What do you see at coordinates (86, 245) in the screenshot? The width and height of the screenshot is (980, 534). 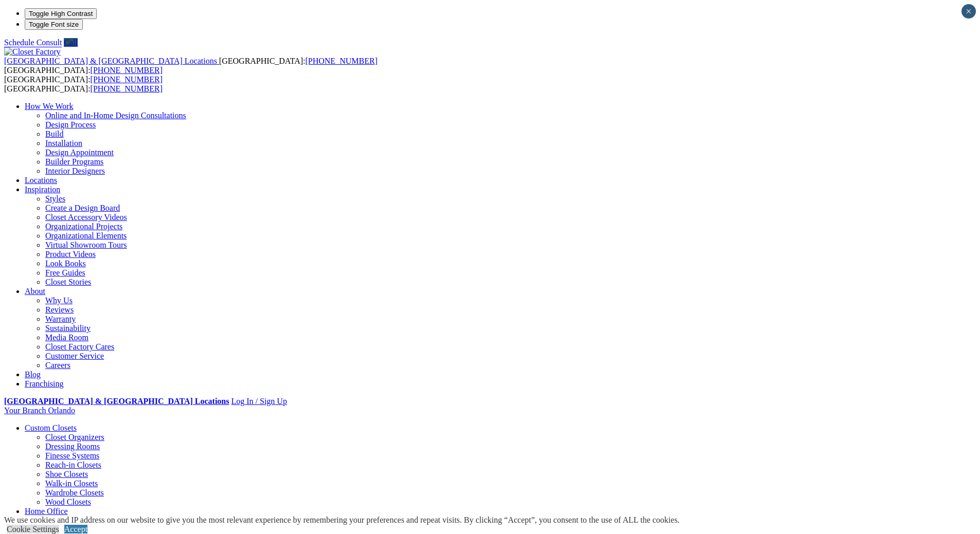 I see `a: Virtual Showroom Tours` at bounding box center [86, 245].